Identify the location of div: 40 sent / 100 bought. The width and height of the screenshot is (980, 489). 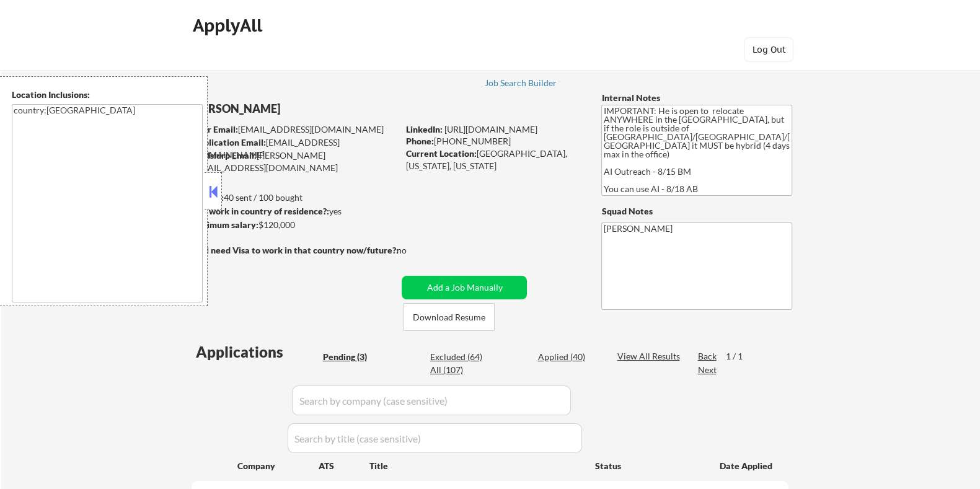
(294, 198).